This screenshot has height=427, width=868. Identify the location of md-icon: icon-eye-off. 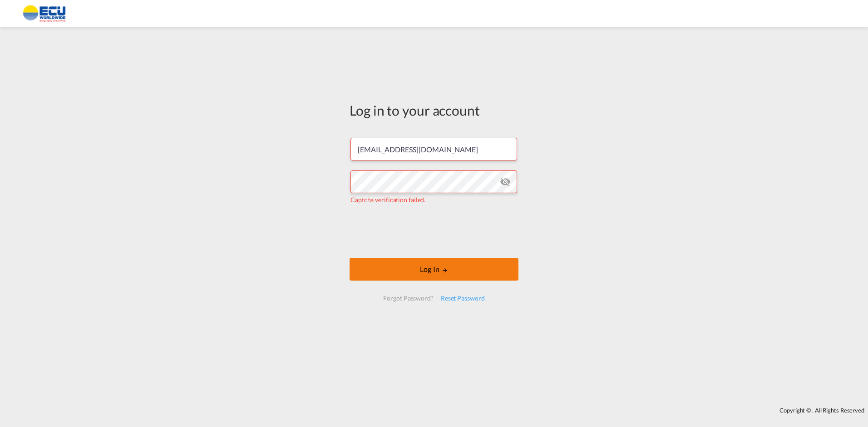
(506, 181).